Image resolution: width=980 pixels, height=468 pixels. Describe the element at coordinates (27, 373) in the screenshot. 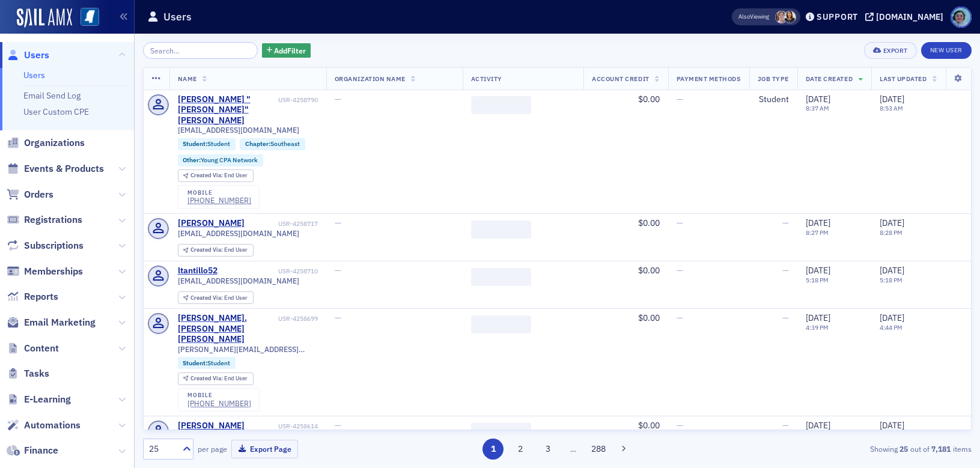

I see `a: Tasks` at that location.